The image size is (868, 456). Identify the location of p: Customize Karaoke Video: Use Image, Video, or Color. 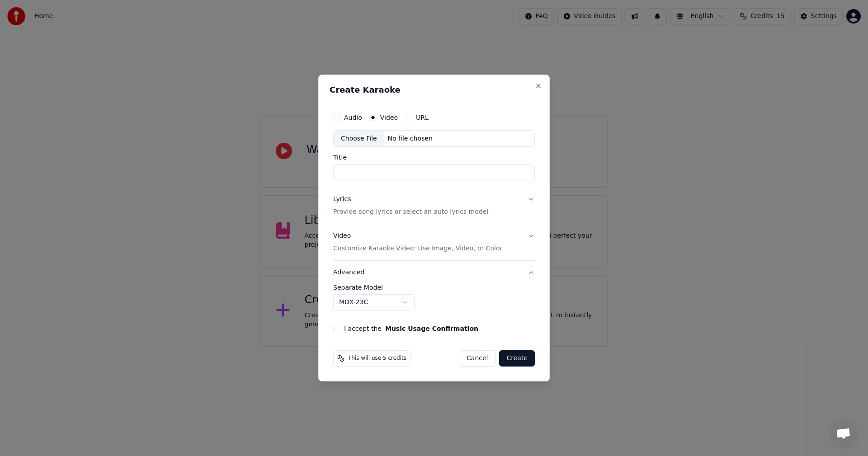
(417, 249).